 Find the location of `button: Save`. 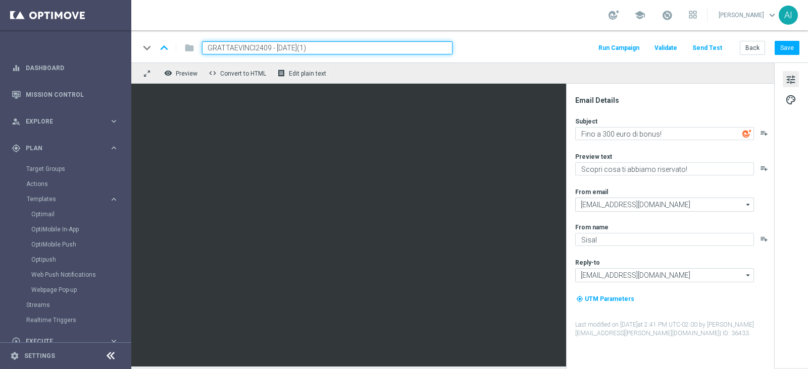

button: Save is located at coordinates (786, 48).